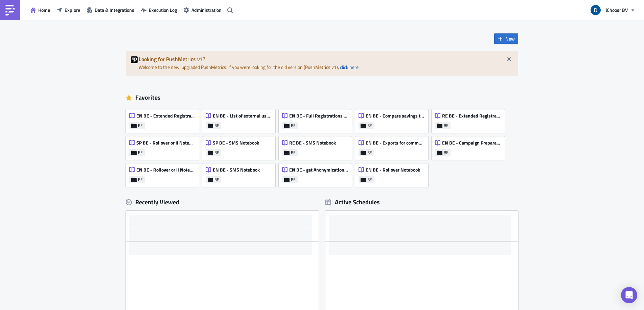 The image size is (644, 310). What do you see at coordinates (72, 10) in the screenshot?
I see `span: Explore` at bounding box center [72, 10].